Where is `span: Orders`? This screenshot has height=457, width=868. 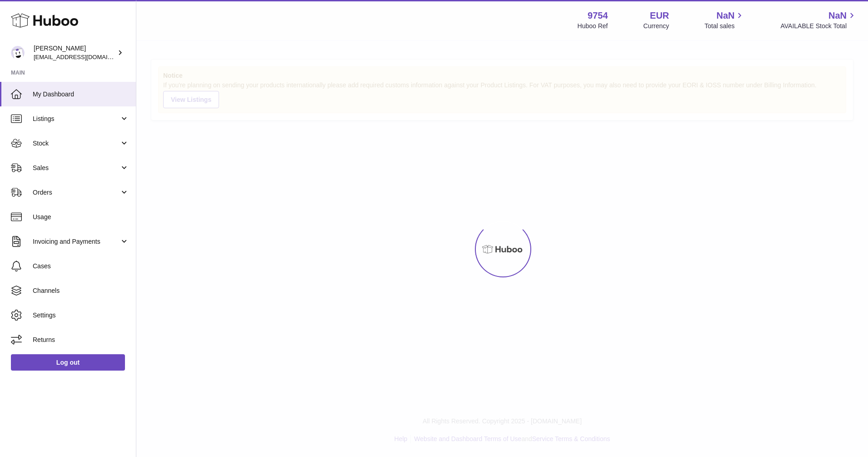 span: Orders is located at coordinates (76, 192).